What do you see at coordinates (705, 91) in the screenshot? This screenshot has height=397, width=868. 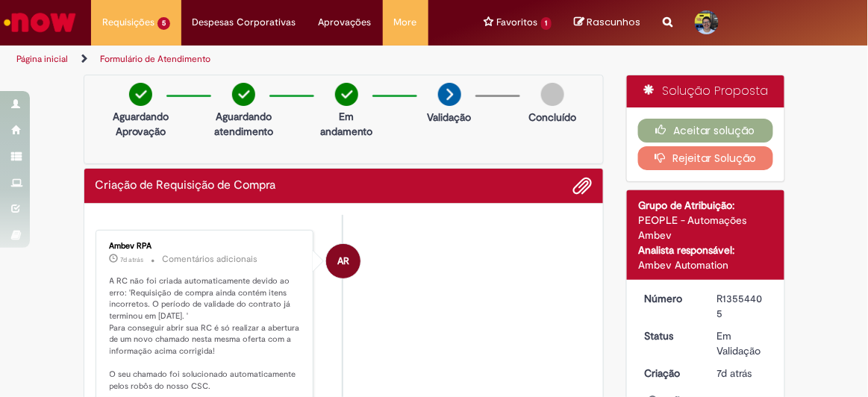 I see `div: Solução Proposta` at bounding box center [705, 91].